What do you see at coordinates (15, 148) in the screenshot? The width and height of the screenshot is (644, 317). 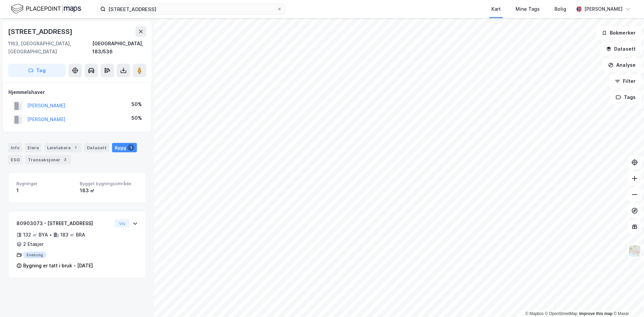 I see `div: Info` at bounding box center [15, 148].